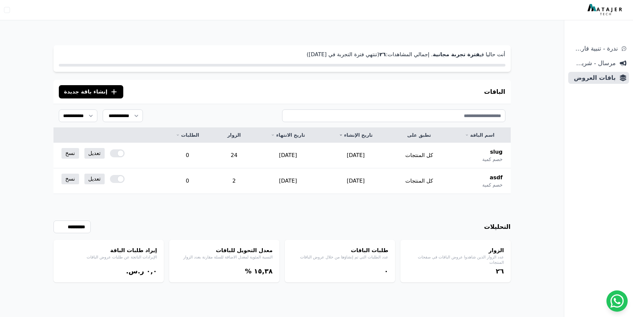 The height and width of the screenshot is (317, 633). What do you see at coordinates (86, 92) in the screenshot?
I see `span: إنشاء باقة جديدة` at bounding box center [86, 92].